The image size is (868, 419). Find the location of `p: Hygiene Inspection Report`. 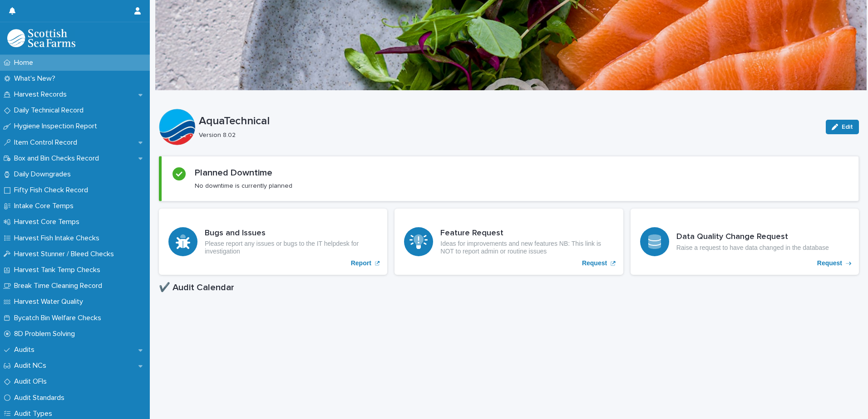

p: Hygiene Inspection Report is located at coordinates (57, 126).